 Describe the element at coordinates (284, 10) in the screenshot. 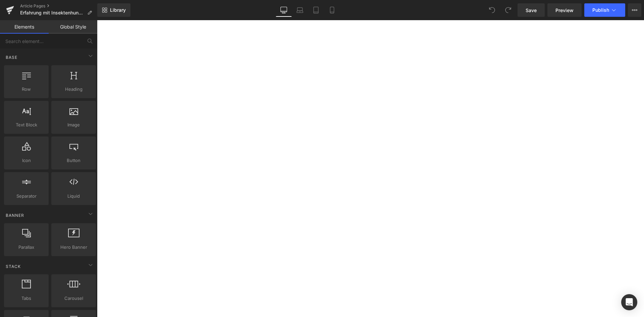

I see `a: Desktop` at that location.